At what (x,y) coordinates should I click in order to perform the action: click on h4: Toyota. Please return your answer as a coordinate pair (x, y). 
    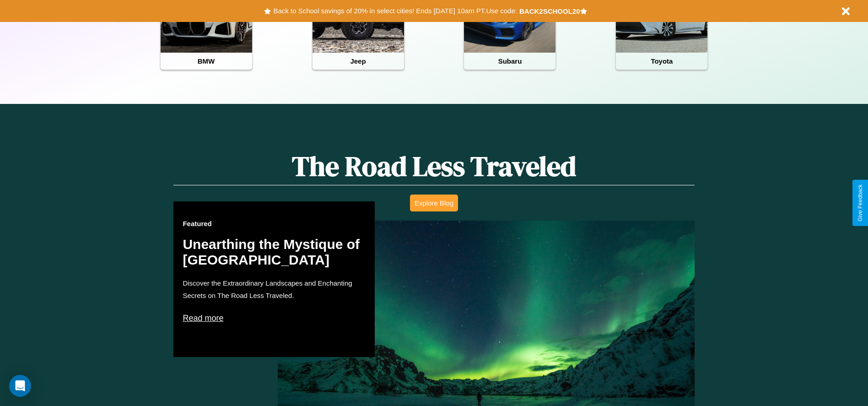
    Looking at the image, I should click on (662, 60).